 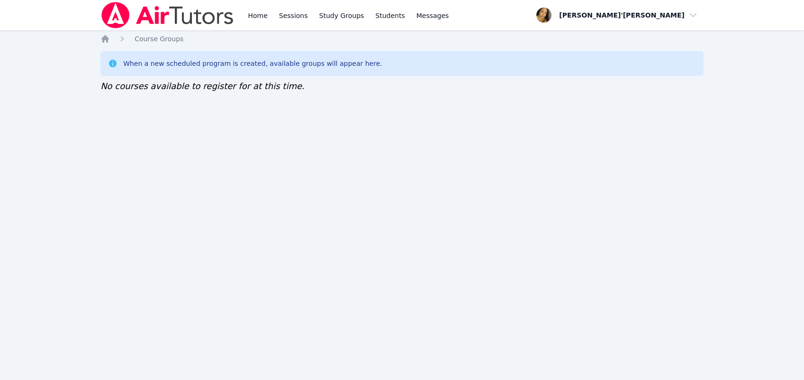 I want to click on div: When a new scheduled program is created, available groups will appear here., so click(x=252, y=63).